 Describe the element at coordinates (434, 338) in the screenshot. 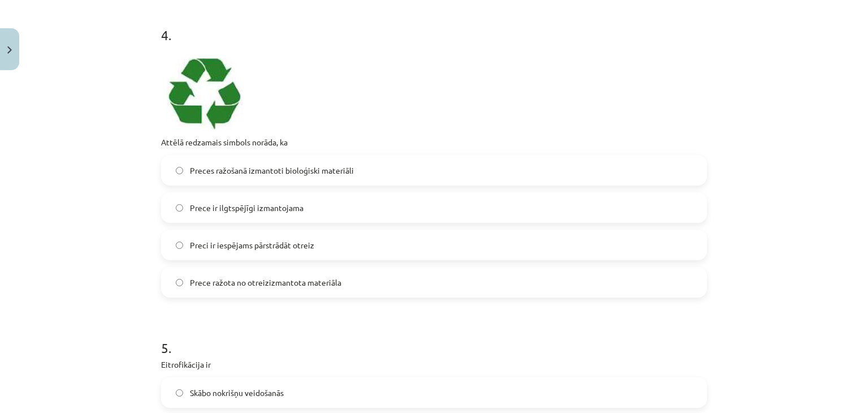

I see `h1: 5 .` at that location.